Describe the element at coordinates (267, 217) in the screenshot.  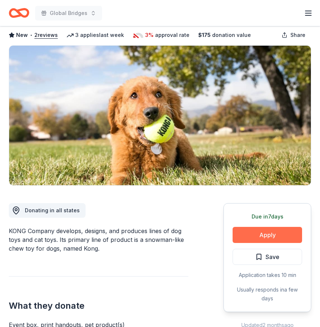
I see `div: Due in 7 days` at that location.